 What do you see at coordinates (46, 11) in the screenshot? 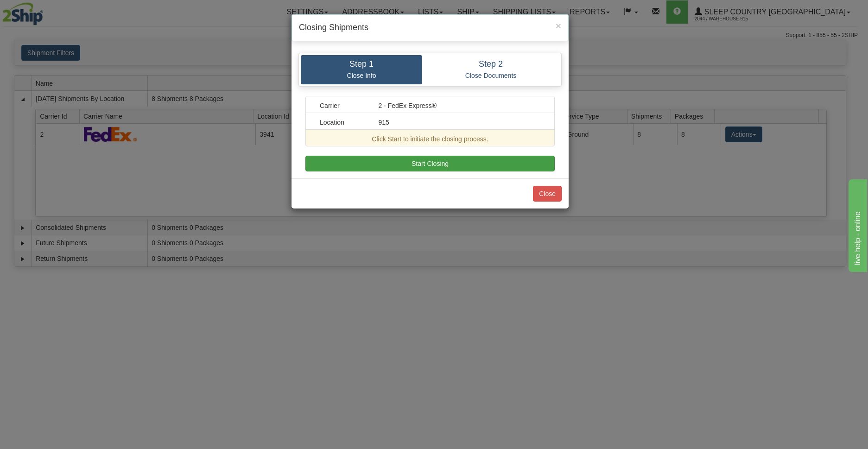
I see `div: live help - online` at bounding box center [46, 11].